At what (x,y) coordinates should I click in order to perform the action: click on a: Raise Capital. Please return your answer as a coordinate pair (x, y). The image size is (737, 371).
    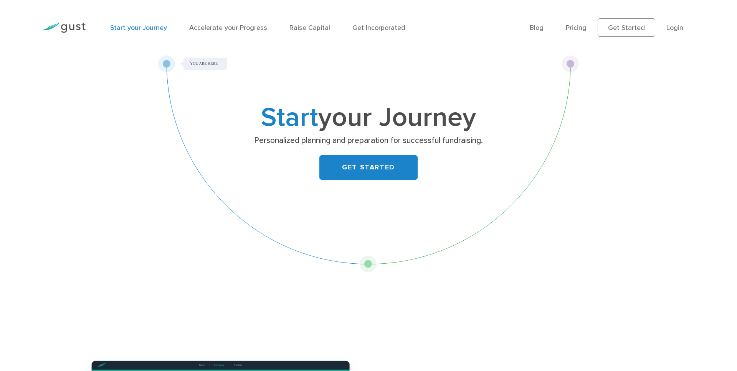
    Looking at the image, I should click on (310, 28).